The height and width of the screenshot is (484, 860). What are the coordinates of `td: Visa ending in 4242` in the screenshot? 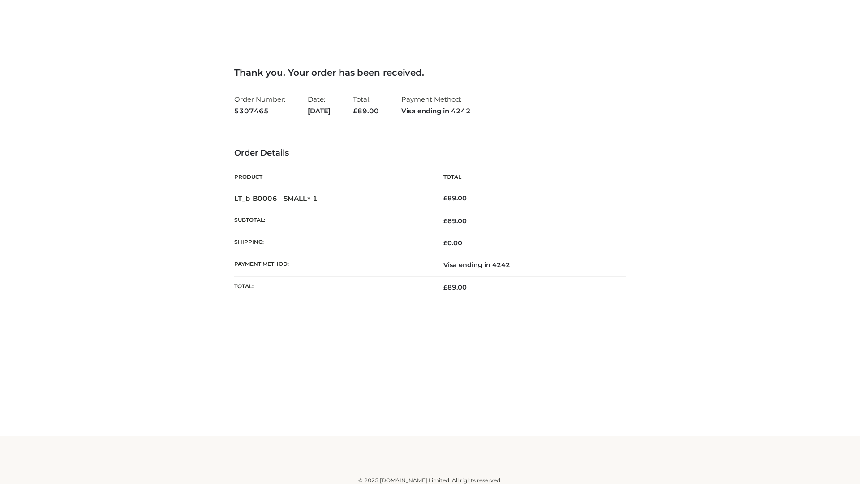 It's located at (528, 265).